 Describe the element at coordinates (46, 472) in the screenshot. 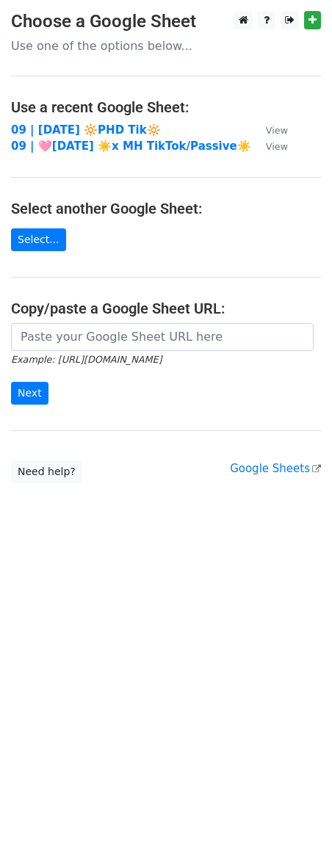

I see `a: Need help?` at that location.